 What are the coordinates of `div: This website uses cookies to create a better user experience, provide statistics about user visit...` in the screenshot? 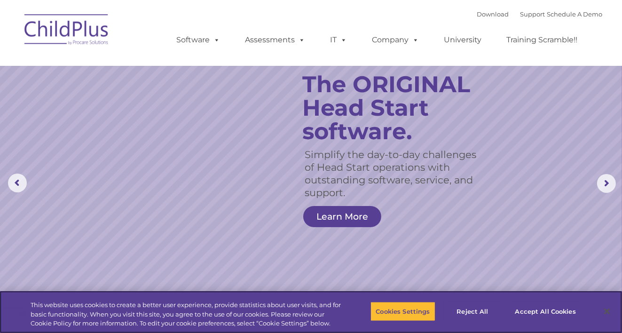 It's located at (186, 314).